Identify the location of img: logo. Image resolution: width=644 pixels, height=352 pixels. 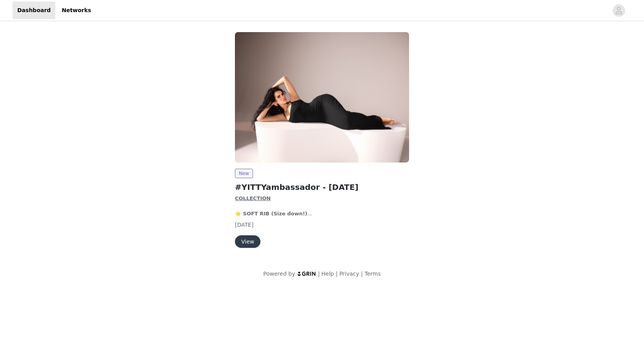
(307, 273).